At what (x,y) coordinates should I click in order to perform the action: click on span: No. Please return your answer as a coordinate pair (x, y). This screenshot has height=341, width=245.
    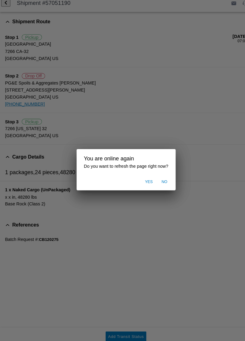
    Looking at the image, I should click on (159, 182).